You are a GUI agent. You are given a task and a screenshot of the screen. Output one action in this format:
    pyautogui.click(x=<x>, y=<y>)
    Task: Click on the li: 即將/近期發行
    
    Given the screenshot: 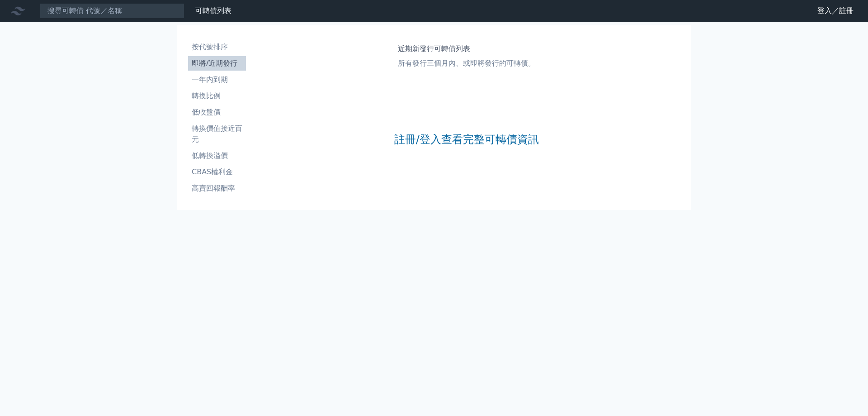 What is the action you would take?
    pyautogui.click(x=217, y=64)
    